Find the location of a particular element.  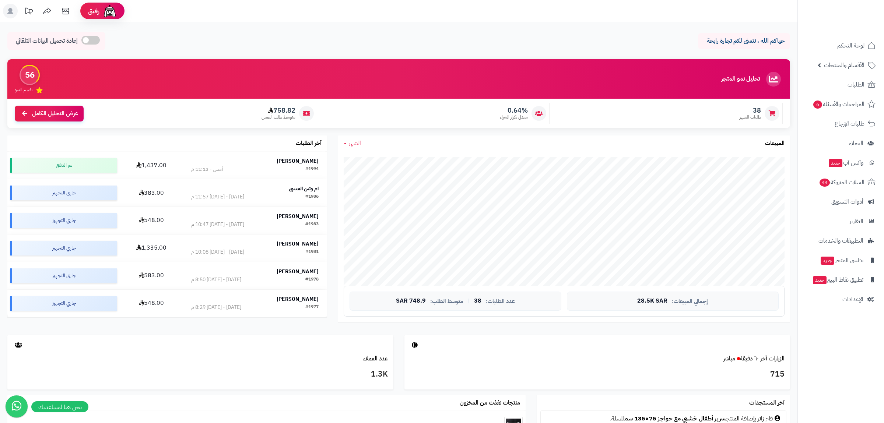

td: 1,437.00 is located at coordinates (151, 165).